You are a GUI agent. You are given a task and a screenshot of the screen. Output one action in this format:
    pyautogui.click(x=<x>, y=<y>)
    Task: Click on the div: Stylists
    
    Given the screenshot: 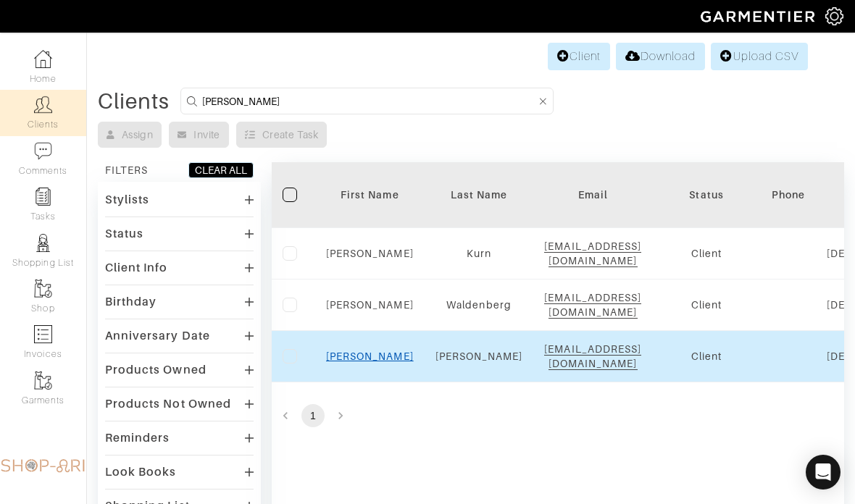 What is the action you would take?
    pyautogui.click(x=126, y=200)
    